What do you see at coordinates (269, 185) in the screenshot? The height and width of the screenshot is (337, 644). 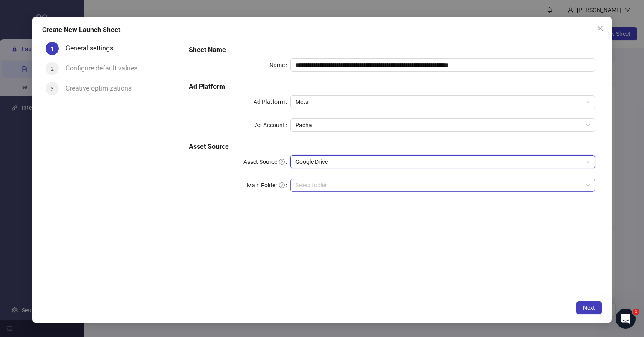 I see `label: Main Folder` at bounding box center [269, 185].